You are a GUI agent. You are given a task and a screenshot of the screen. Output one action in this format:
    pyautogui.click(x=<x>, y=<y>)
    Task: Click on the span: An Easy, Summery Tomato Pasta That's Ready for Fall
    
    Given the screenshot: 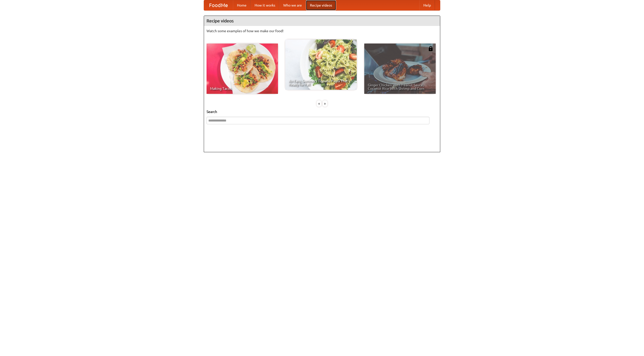 What is the action you would take?
    pyautogui.click(x=321, y=83)
    